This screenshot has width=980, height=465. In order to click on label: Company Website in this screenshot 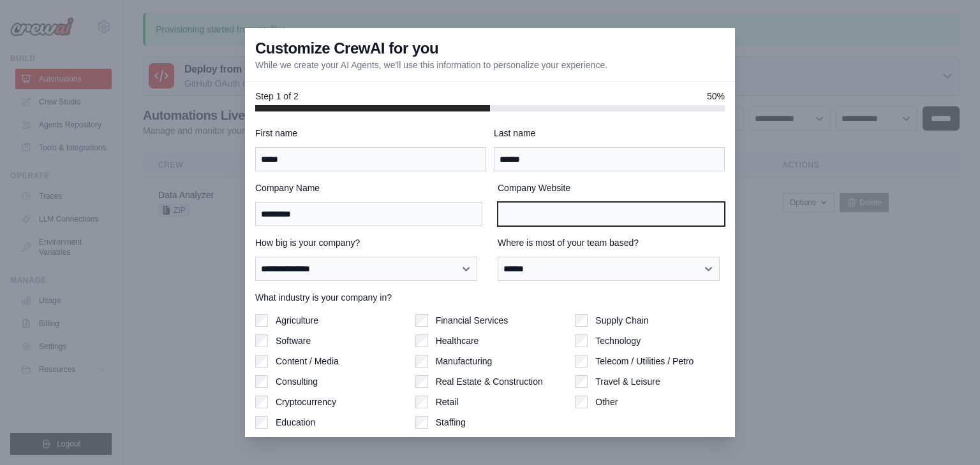, I will do `click(611, 188)`.